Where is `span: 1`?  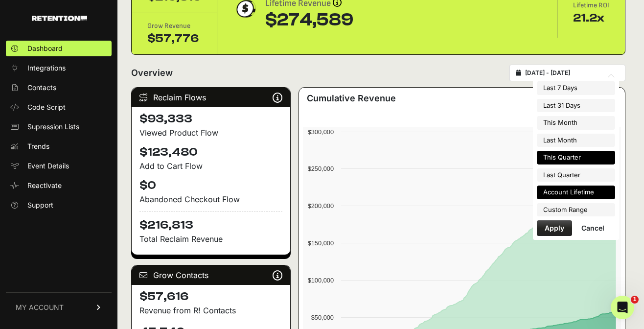 span: 1 is located at coordinates (634, 300).